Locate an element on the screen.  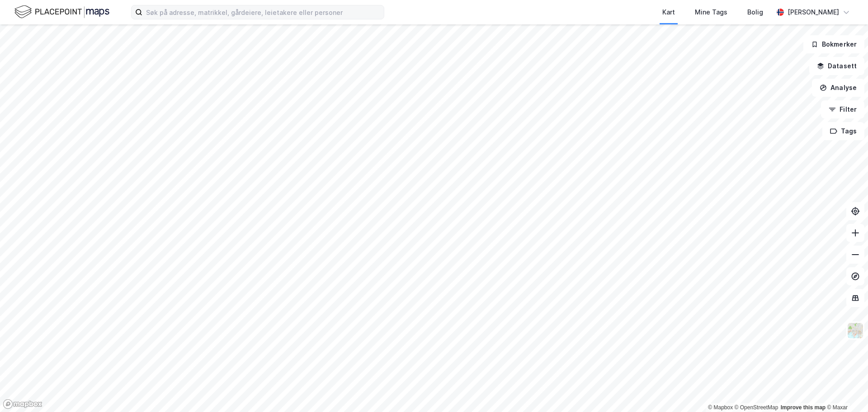
div: Kart is located at coordinates (669, 12).